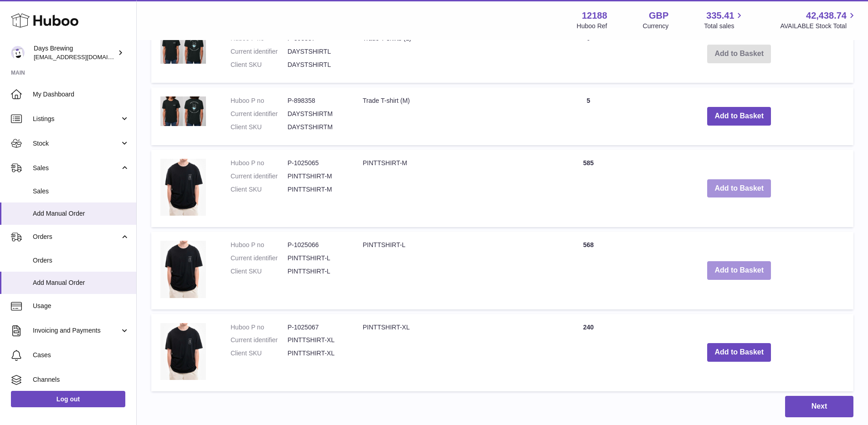 The height and width of the screenshot is (425, 868). Describe the element at coordinates (588, 189) in the screenshot. I see `td: 585` at that location.